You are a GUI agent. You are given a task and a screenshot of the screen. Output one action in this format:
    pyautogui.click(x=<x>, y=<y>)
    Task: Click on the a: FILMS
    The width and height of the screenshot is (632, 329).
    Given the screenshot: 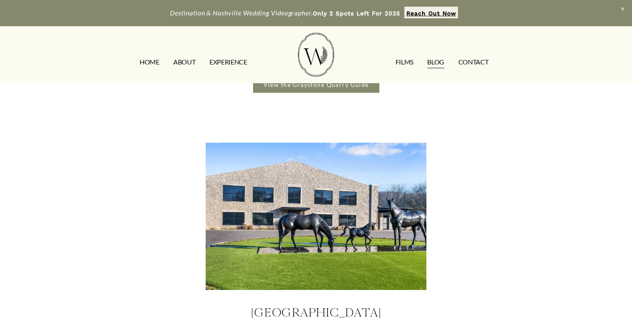 What is the action you would take?
    pyautogui.click(x=404, y=62)
    